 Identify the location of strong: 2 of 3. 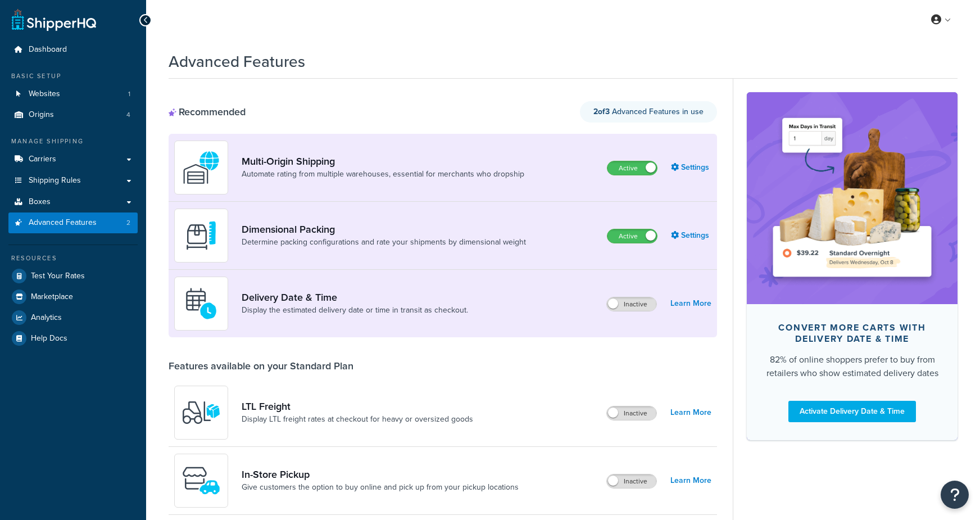
(601, 112).